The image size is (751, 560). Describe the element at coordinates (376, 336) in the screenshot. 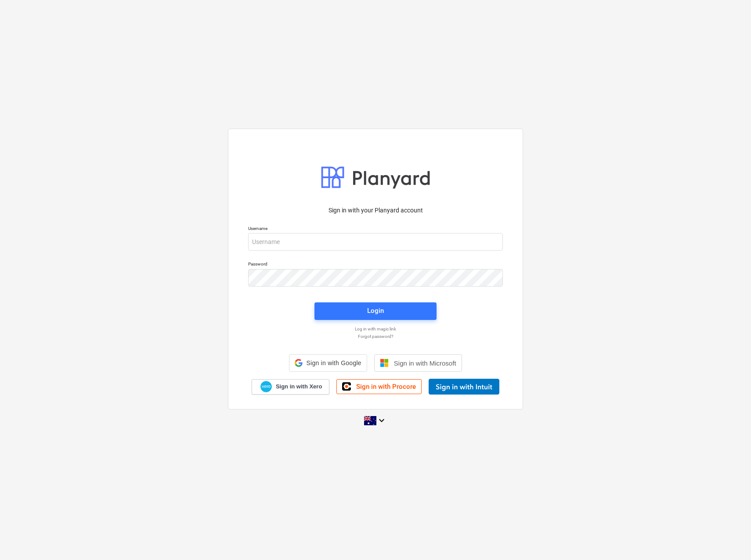

I see `p: Forgot password?` at that location.